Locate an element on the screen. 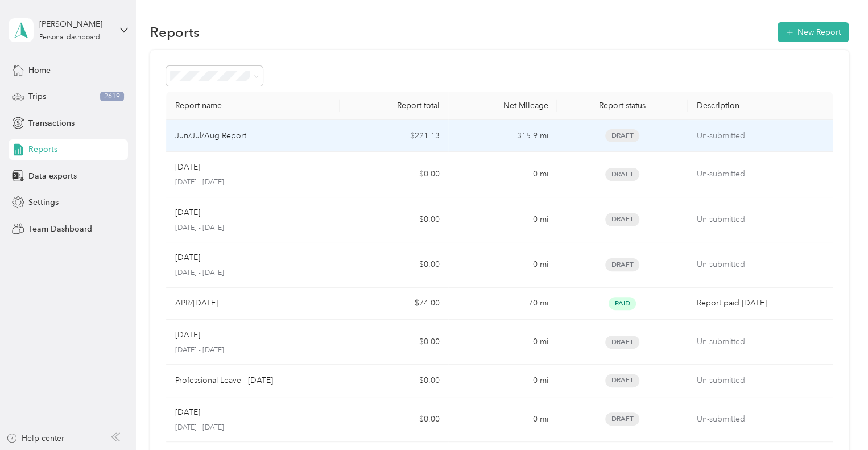  div: Report status is located at coordinates (621, 106).